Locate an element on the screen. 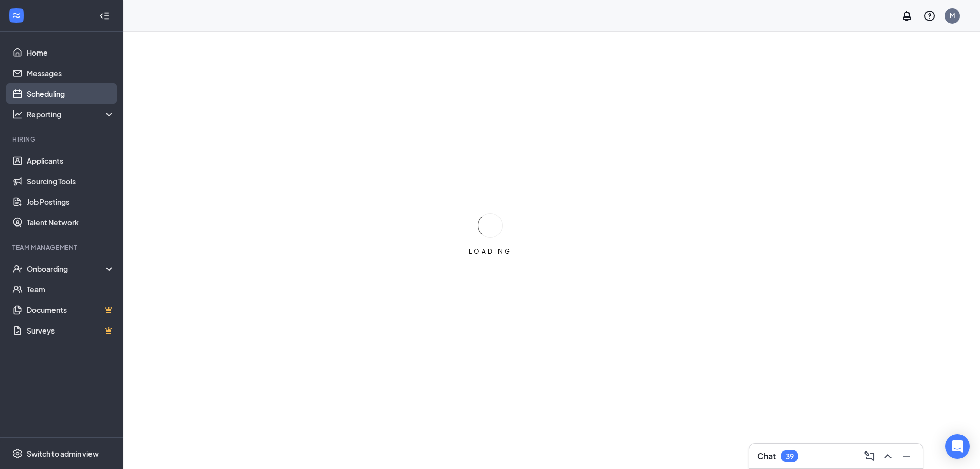  svg: Collapse is located at coordinates (104, 16).